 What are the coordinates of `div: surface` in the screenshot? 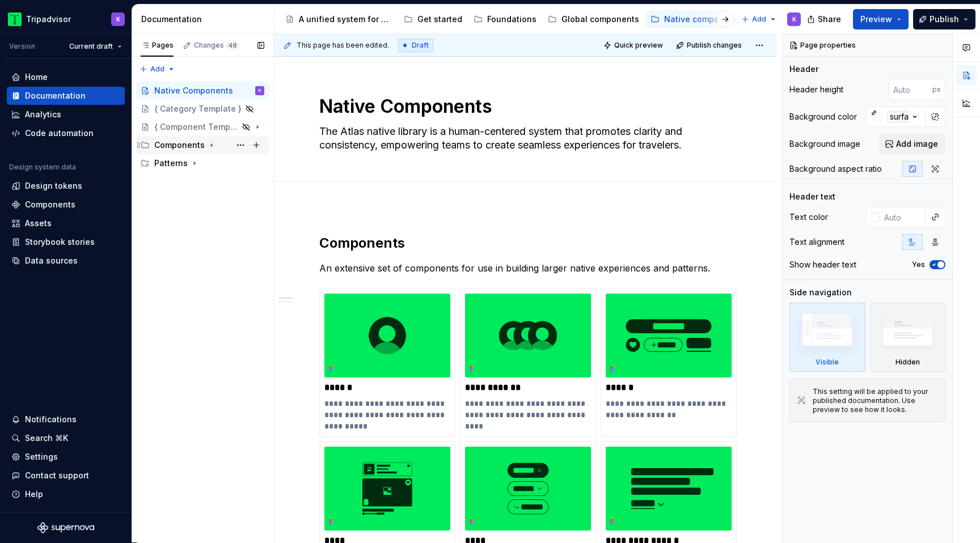 It's located at (904, 116).